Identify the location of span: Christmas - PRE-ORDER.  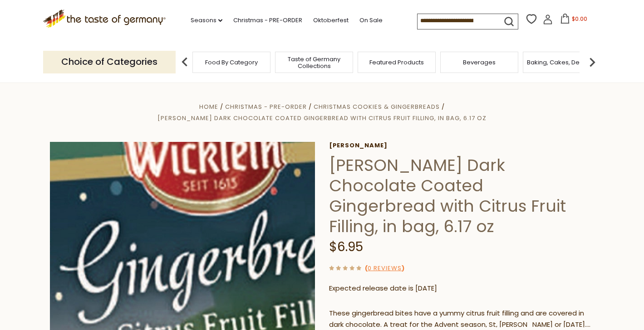
(266, 107).